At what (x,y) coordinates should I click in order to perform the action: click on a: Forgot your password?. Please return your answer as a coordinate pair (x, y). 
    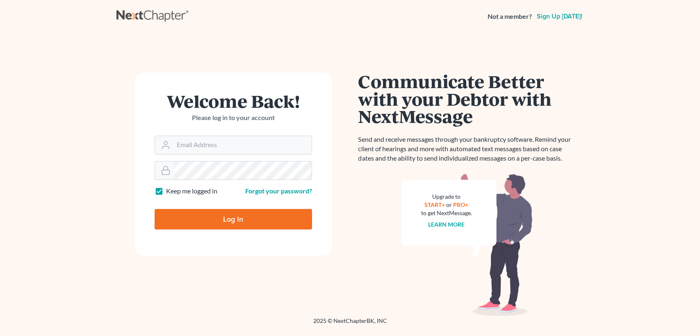
    Looking at the image, I should click on (279, 191).